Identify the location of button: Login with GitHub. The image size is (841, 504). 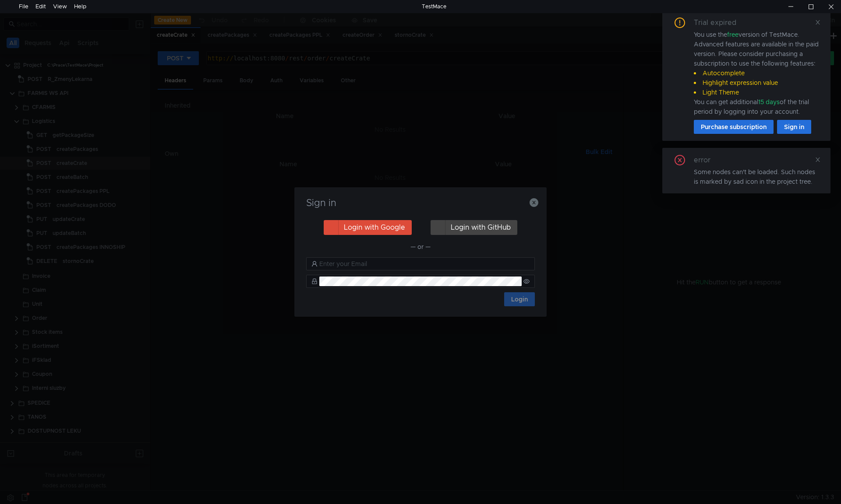
(473, 228).